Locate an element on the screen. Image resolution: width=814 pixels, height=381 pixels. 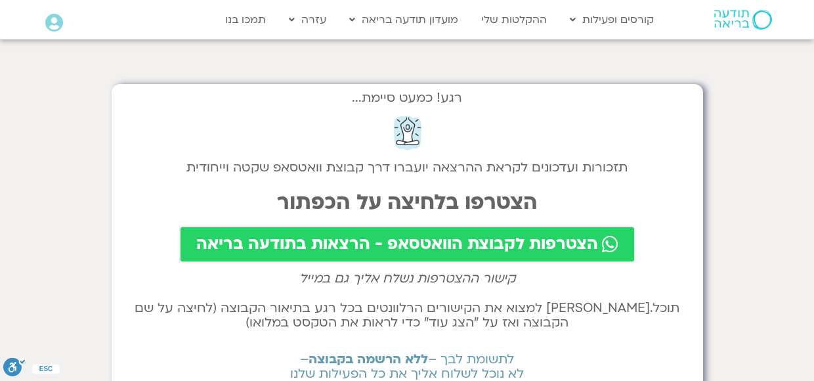
h2: הצטרפו בלחיצה על הכפתור is located at coordinates (407, 202).